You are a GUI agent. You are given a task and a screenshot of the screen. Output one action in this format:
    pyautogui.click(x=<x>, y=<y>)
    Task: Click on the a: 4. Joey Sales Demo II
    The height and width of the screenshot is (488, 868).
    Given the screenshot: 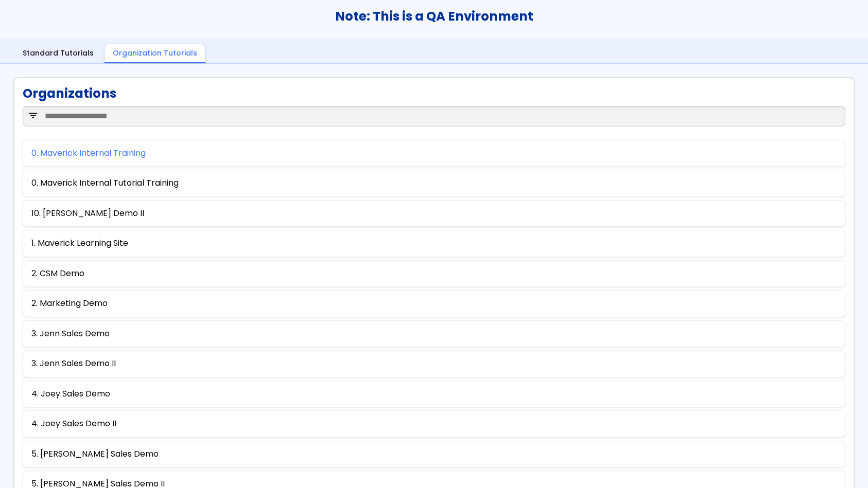 What is the action you would take?
    pyautogui.click(x=73, y=423)
    